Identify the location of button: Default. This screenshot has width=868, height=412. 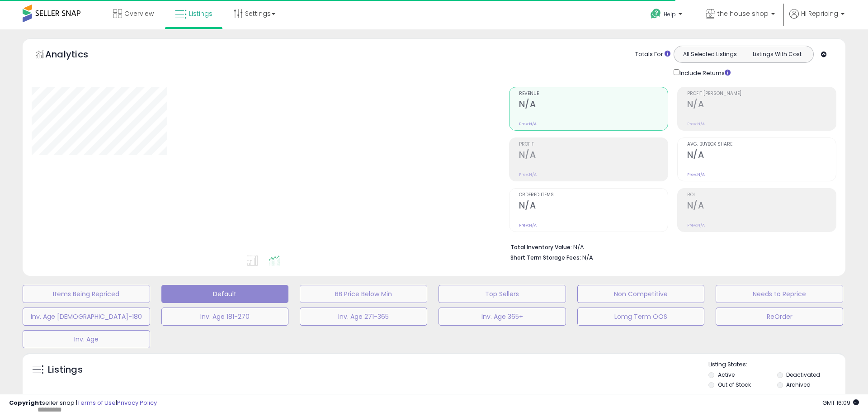
(225, 294).